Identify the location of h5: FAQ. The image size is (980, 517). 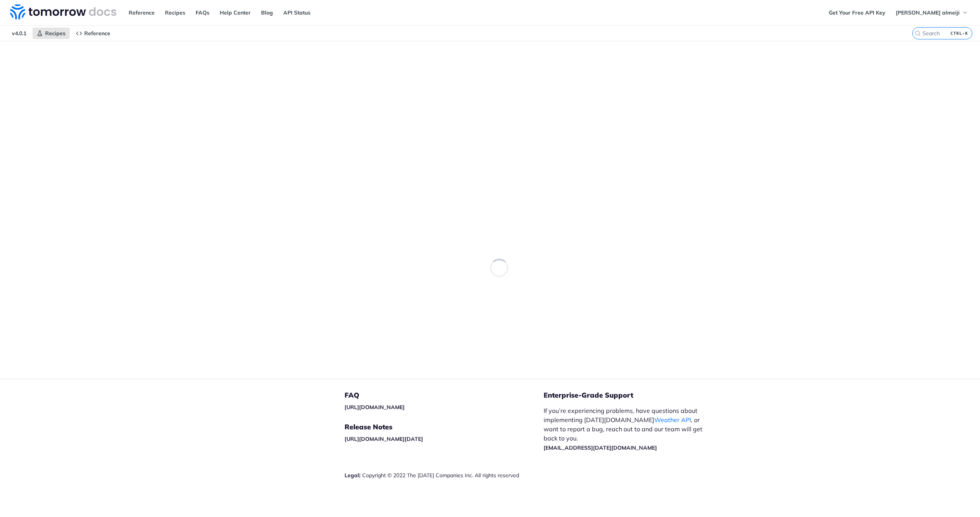
(444, 395).